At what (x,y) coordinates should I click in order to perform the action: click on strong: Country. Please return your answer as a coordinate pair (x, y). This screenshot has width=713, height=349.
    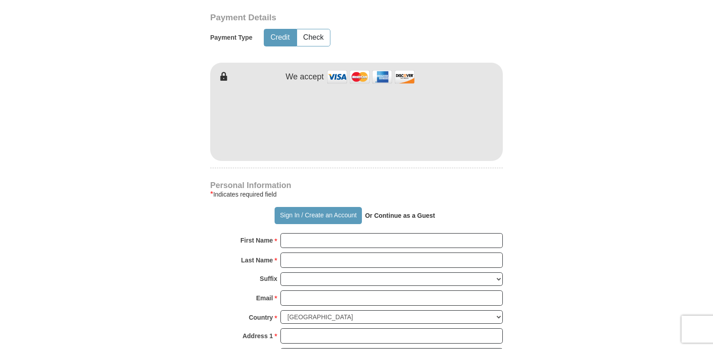
    Looking at the image, I should click on (261, 317).